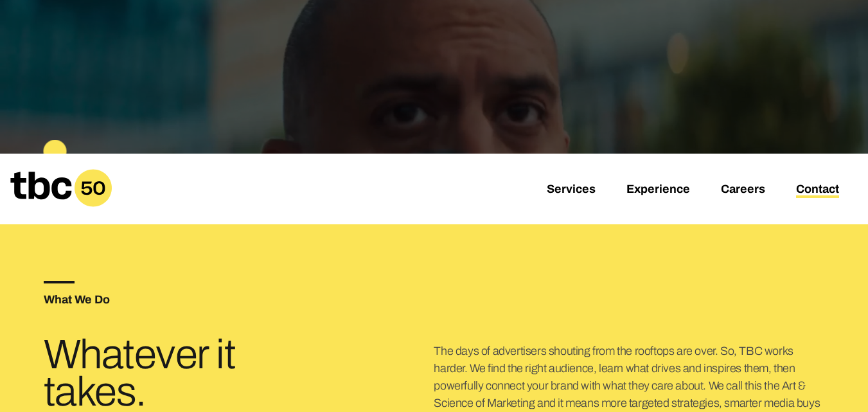 The image size is (868, 412). I want to click on a: Contact, so click(817, 190).